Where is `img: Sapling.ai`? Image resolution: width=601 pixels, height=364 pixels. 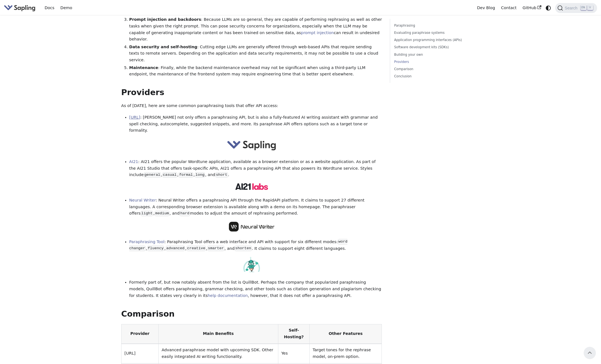
img: Sapling.ai is located at coordinates (20, 8).